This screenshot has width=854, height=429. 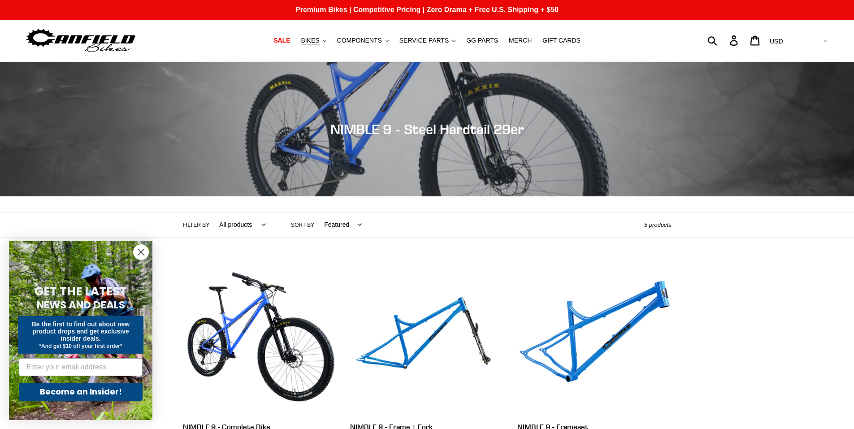 I want to click on span: GIFT CARDS, so click(x=562, y=40).